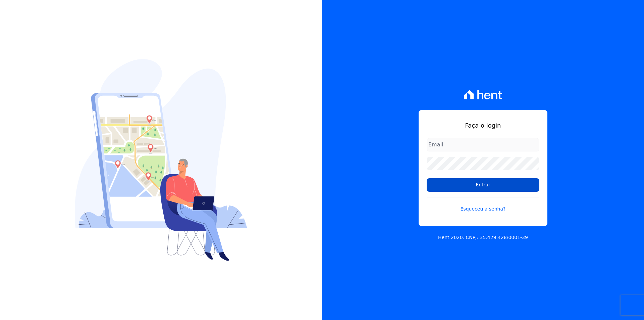 This screenshot has height=320, width=644. Describe the element at coordinates (483, 238) in the screenshot. I see `p: Hent 2020. CNPJ: 35.429.428/0001-39` at that location.